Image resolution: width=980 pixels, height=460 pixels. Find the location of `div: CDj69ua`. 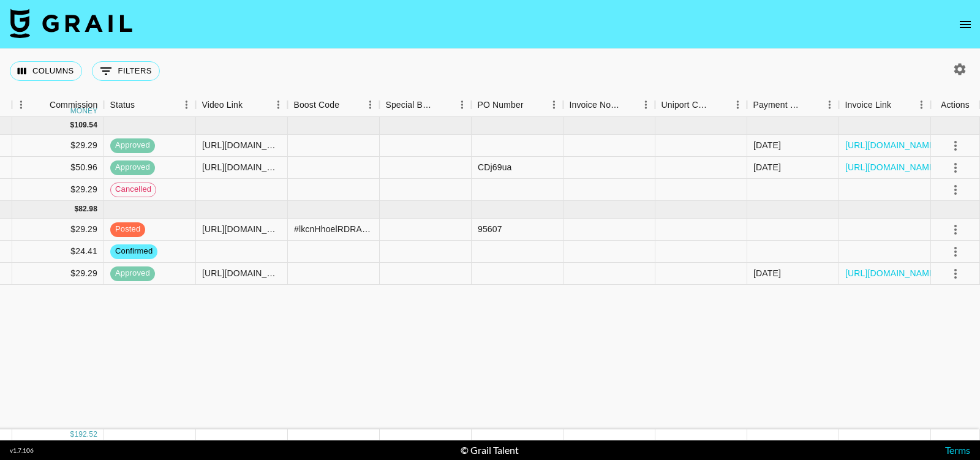

div: CDj69ua is located at coordinates (495, 168).